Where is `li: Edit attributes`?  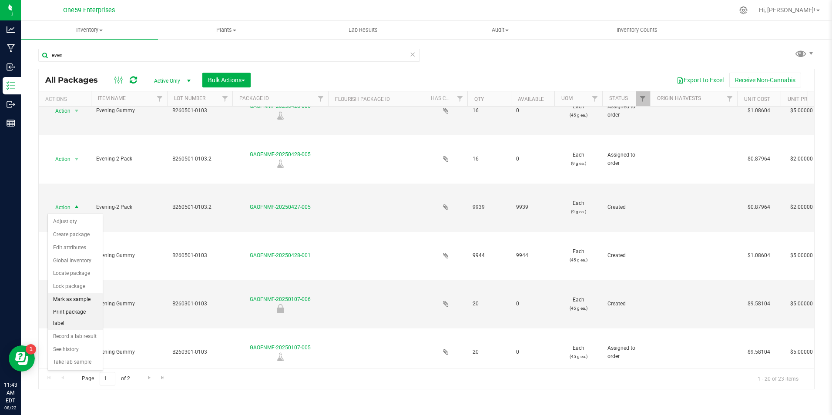
li: Edit attributes is located at coordinates (75, 248).